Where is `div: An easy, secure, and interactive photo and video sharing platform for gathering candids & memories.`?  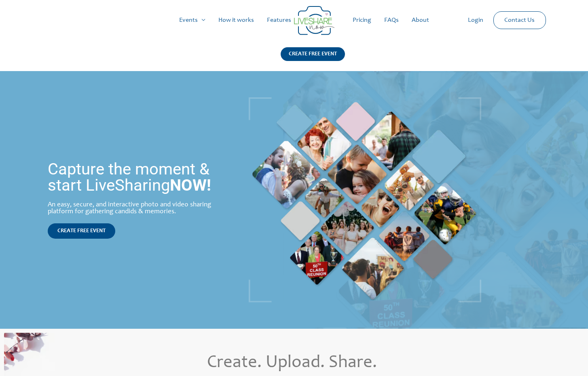 div: An easy, secure, and interactive photo and video sharing platform for gathering candids & memories. is located at coordinates (140, 208).